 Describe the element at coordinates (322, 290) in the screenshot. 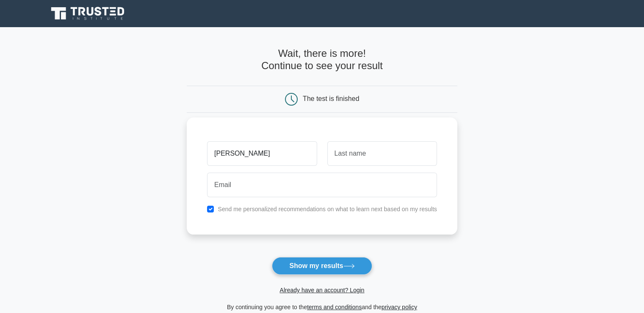

I see `a: Already have an account? Login` at that location.